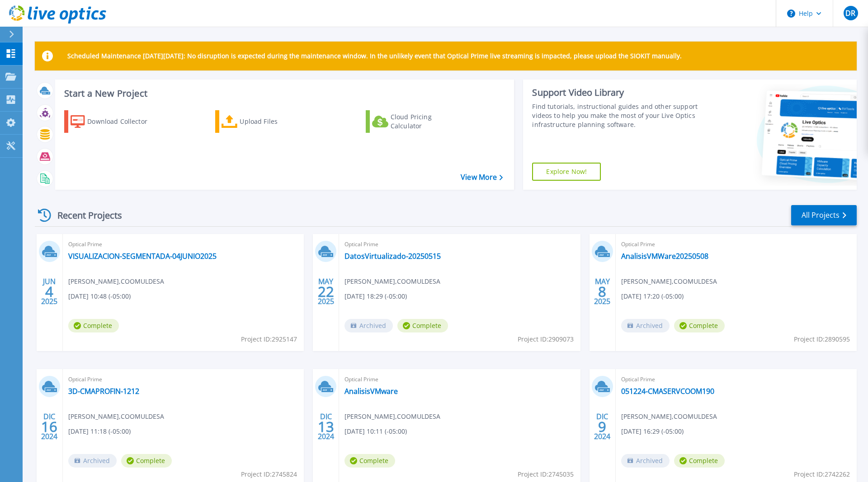 This screenshot has height=482, width=868. Describe the element at coordinates (142, 256) in the screenshot. I see `a: VISUALIZACION-SEGMENTADA-04JUNIO2025` at that location.